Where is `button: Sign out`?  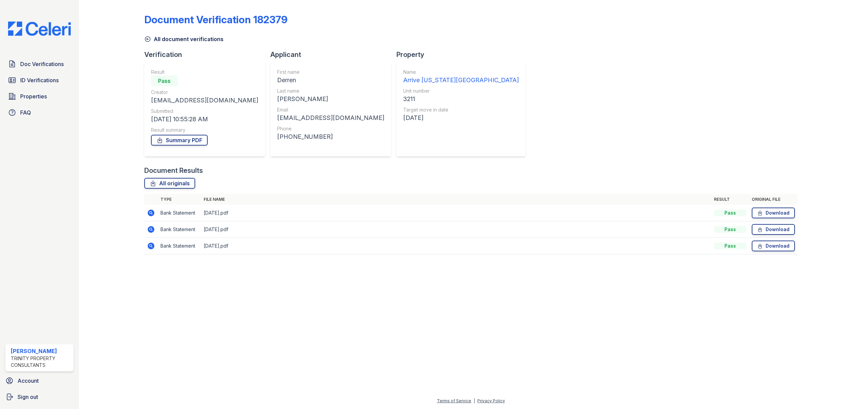
button: Sign out is located at coordinates (39, 397).